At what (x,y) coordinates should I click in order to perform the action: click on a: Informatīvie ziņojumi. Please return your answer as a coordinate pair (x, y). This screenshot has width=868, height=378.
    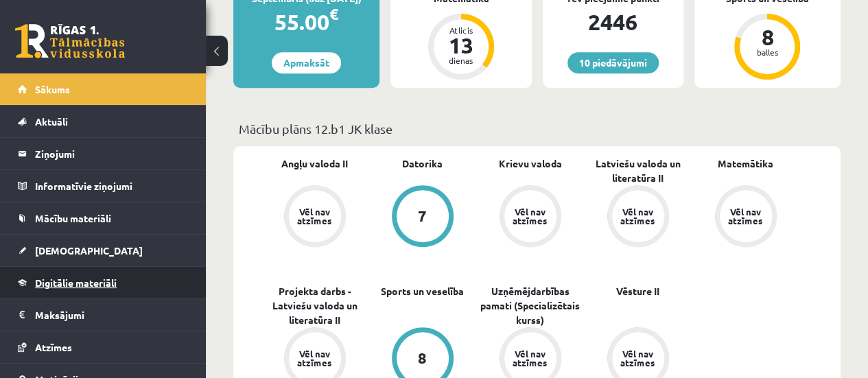
    Looking at the image, I should click on (103, 186).